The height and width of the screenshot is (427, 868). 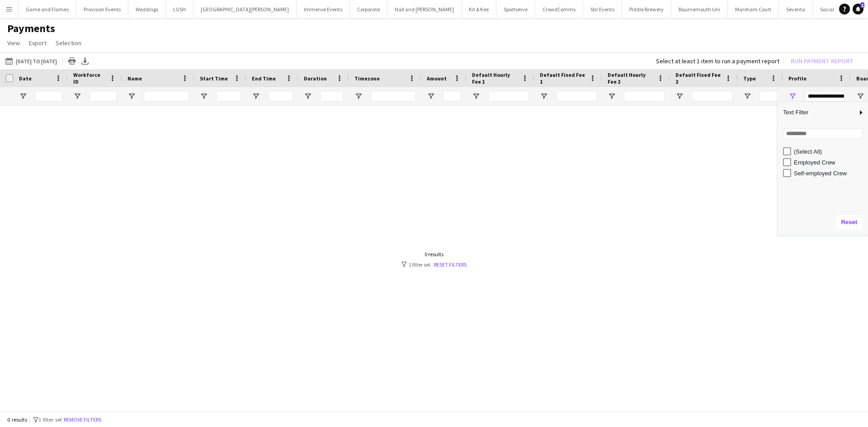 I want to click on input: End Time Filter Input, so click(x=280, y=96).